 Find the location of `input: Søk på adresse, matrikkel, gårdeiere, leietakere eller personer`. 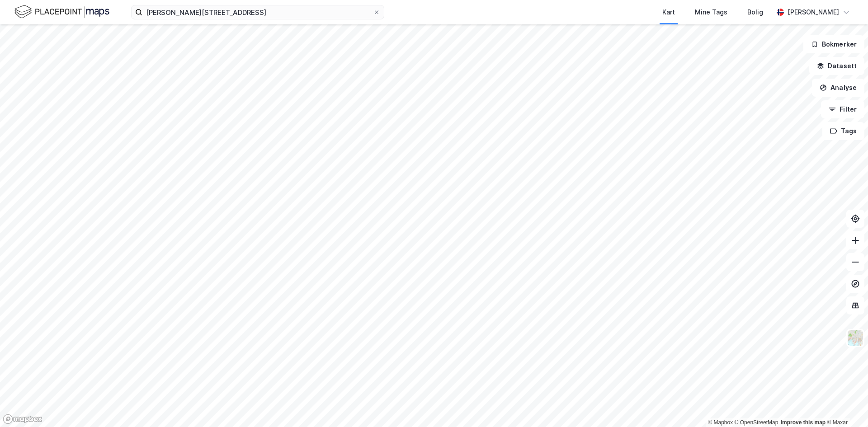

input: Søk på adresse, matrikkel, gårdeiere, leietakere eller personer is located at coordinates (257, 12).